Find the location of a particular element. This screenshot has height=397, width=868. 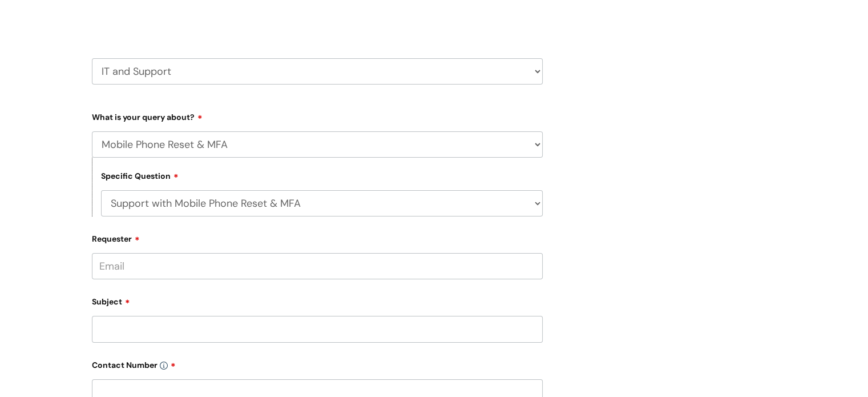

label: Subject is located at coordinates (317, 300).